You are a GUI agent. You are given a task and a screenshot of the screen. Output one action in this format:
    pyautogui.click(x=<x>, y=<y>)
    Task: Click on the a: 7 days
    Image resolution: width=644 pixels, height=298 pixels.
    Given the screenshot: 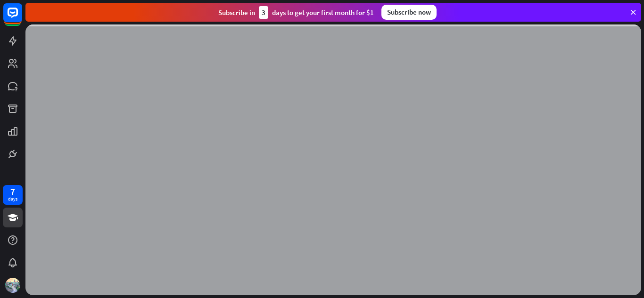 What is the action you would take?
    pyautogui.click(x=13, y=195)
    